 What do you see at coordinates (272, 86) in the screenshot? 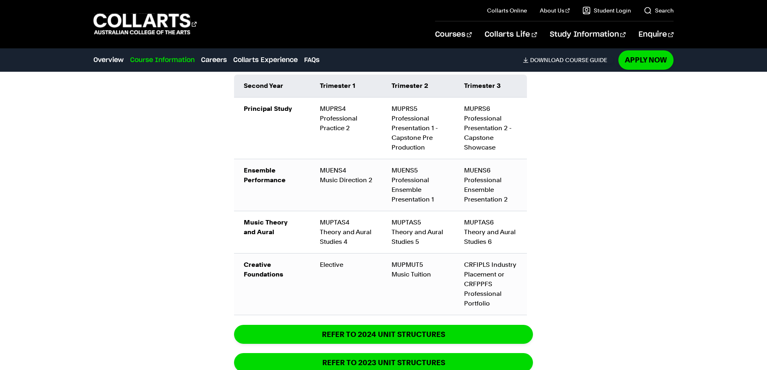
I see `td: Second Year` at bounding box center [272, 86].